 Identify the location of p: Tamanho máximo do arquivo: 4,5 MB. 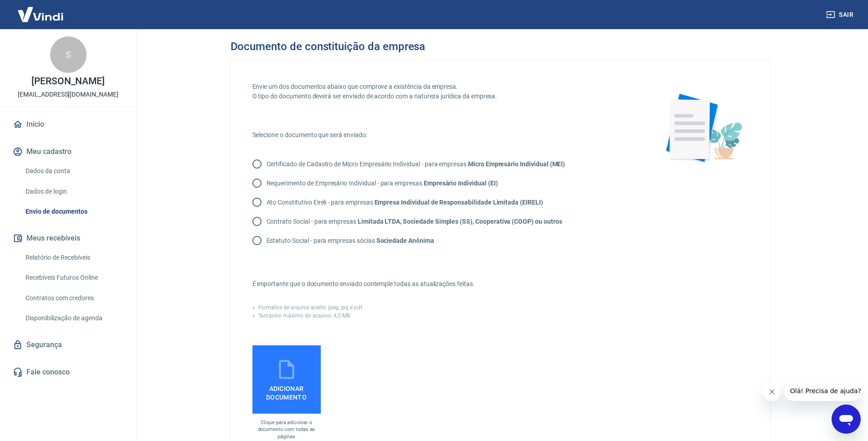
(305, 315).